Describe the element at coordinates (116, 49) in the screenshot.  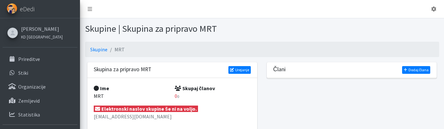
I see `li: MRT` at that location.